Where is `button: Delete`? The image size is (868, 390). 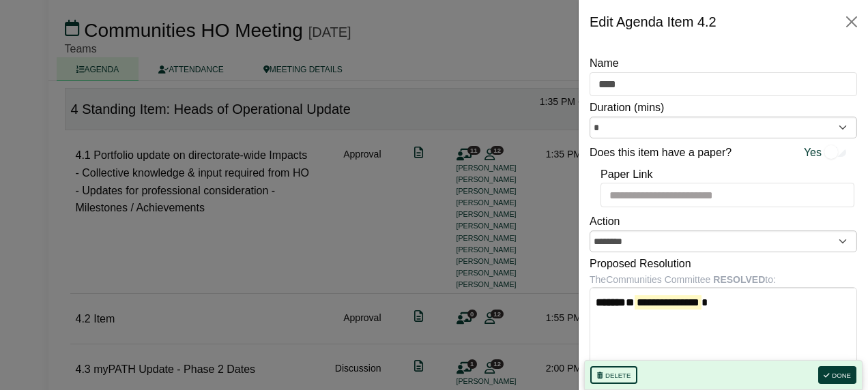
button: Delete is located at coordinates (613, 375).